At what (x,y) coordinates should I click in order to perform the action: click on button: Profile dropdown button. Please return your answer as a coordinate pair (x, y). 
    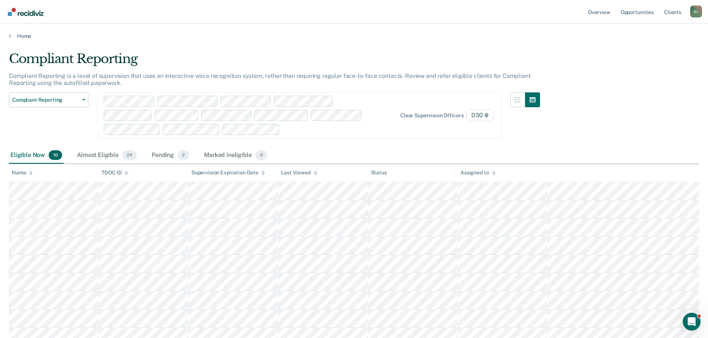
    Looking at the image, I should click on (696, 12).